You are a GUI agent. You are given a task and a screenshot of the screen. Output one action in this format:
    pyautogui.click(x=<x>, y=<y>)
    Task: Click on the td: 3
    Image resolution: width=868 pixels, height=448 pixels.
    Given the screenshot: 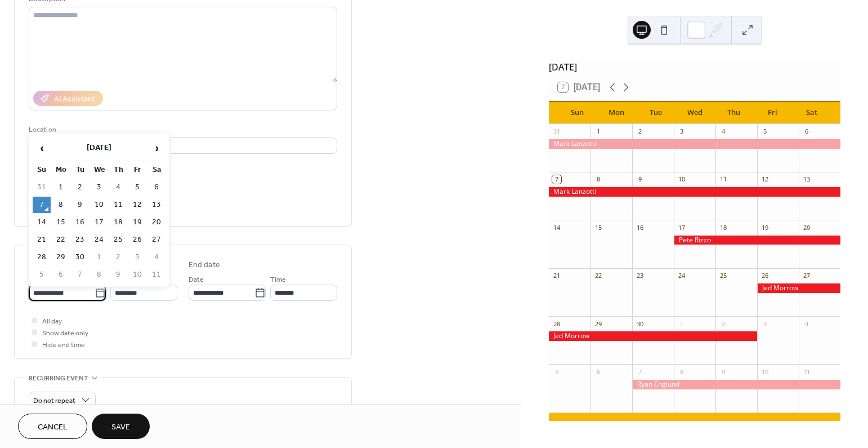 What is the action you would take?
    pyautogui.click(x=137, y=257)
    